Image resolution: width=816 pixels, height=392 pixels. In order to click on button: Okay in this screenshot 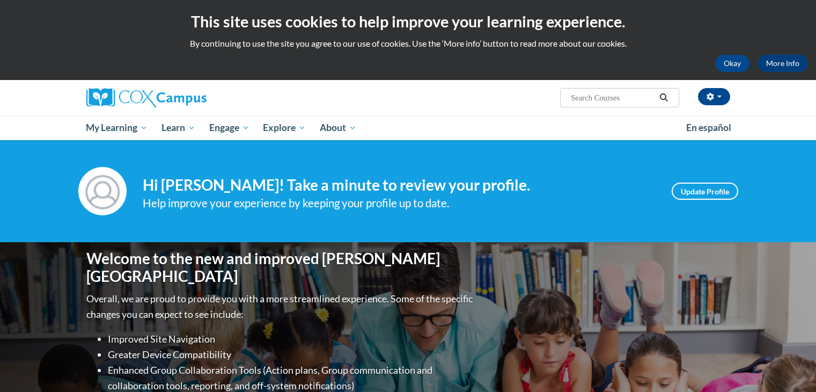, I will do `click(732, 63)`.